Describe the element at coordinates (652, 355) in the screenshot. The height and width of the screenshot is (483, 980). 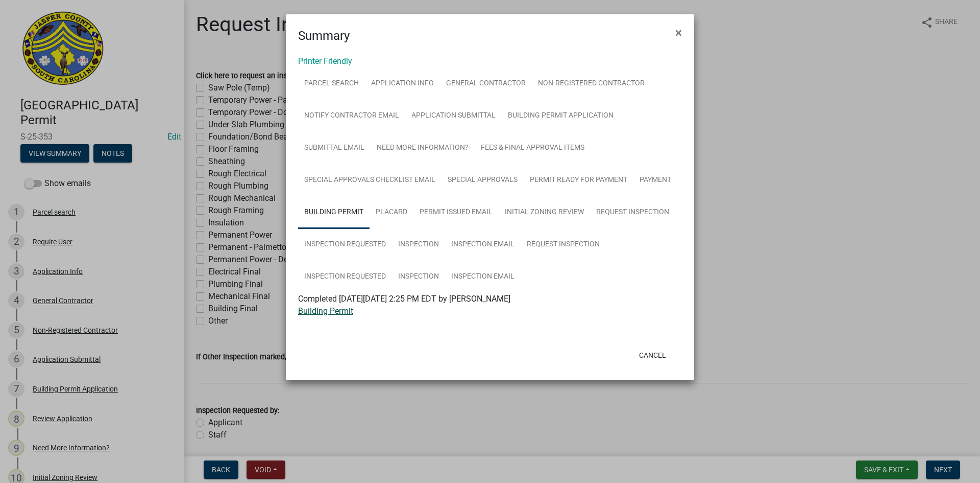
I see `button: Cancel` at that location.